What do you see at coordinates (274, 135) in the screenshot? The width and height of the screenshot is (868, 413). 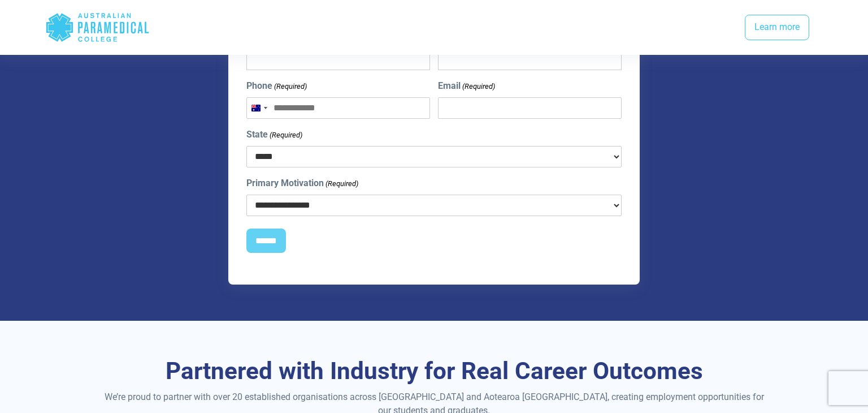 I see `label: State` at bounding box center [274, 135].